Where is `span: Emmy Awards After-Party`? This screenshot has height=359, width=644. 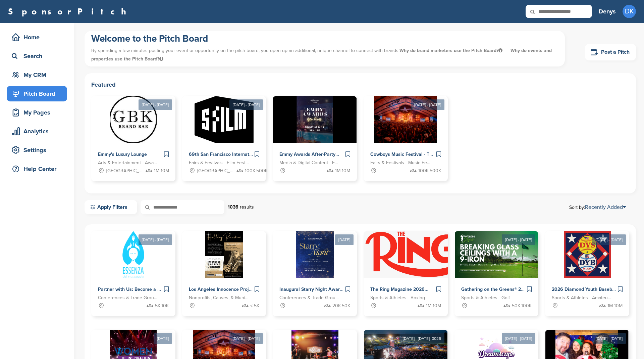 span: Emmy Awards After-Party is located at coordinates (307, 154).